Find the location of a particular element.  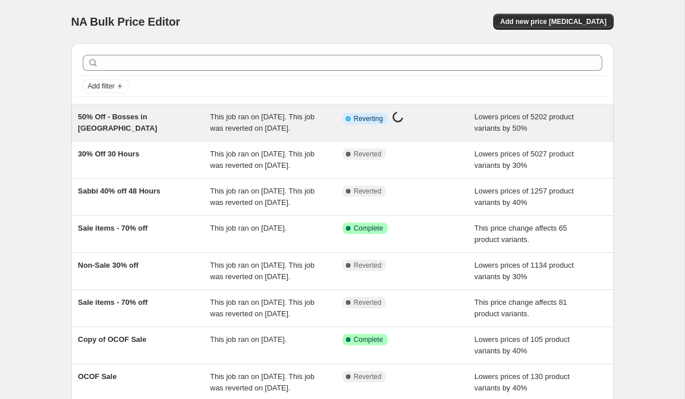

span: Lowers prices of 1134 product variants by 30% is located at coordinates (524, 271).